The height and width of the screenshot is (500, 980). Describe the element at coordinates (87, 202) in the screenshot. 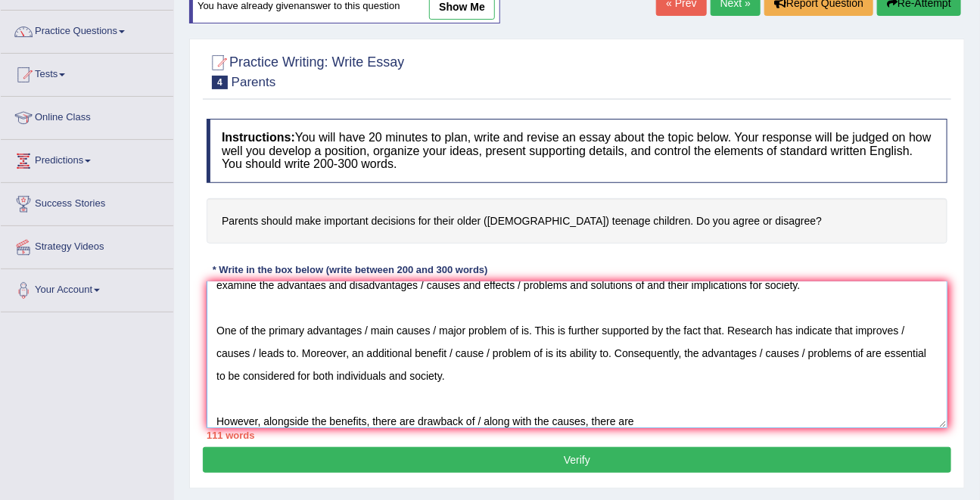

I see `a: Success Stories` at that location.